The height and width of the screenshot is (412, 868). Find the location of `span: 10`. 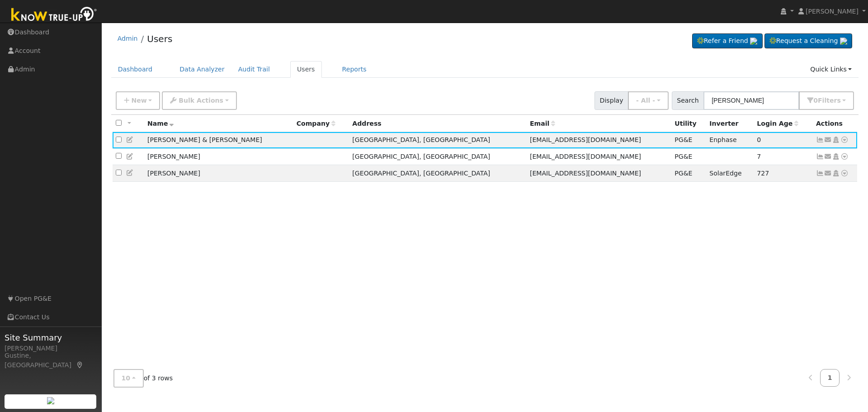

span: 10 is located at coordinates (126, 378).